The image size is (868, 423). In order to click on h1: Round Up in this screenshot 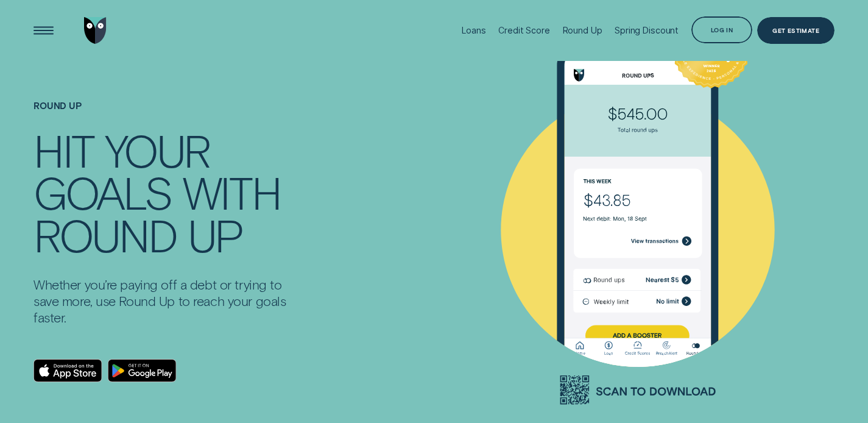, I will do `click(165, 115)`.